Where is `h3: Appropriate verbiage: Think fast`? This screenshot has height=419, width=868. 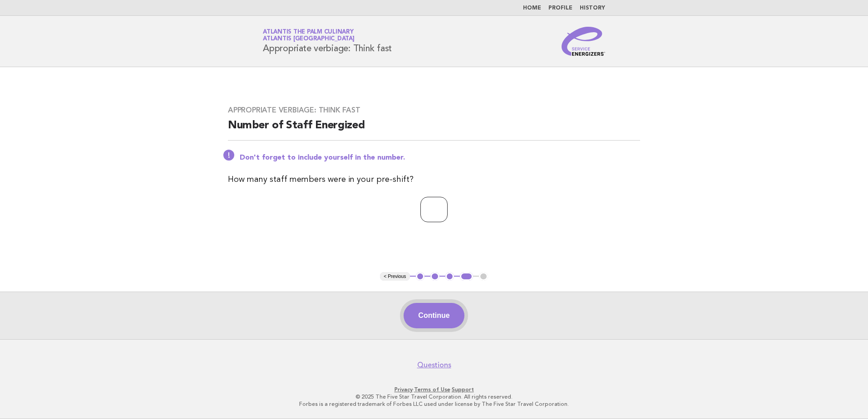
h3: Appropriate verbiage: Think fast is located at coordinates (434, 110).